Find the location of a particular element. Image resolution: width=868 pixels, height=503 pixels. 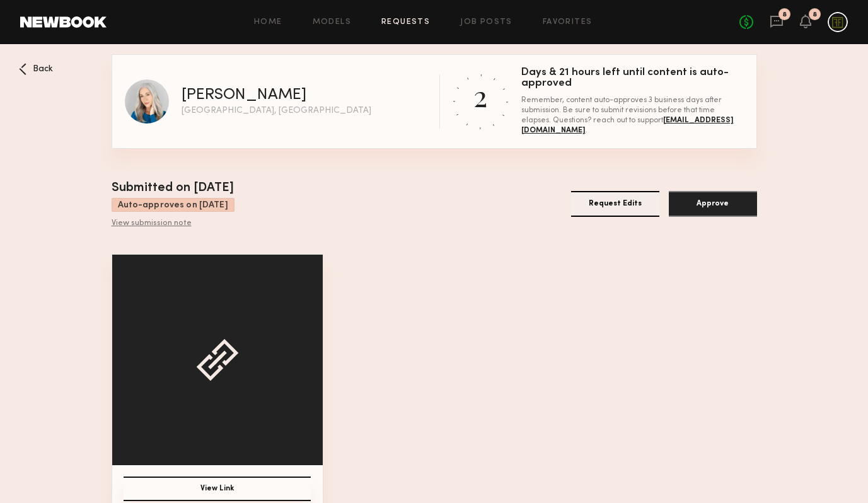

a: Requests is located at coordinates (405, 22).